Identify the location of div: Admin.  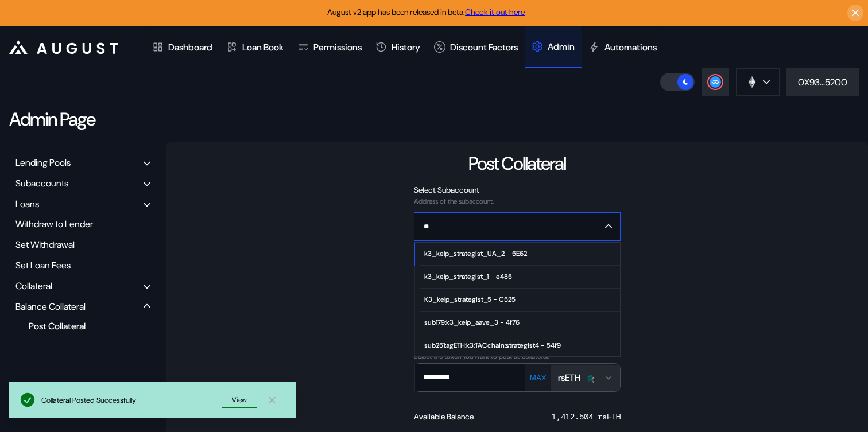
(561, 47).